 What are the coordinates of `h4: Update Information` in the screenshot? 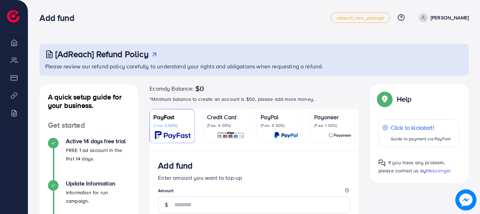 It's located at (98, 183).